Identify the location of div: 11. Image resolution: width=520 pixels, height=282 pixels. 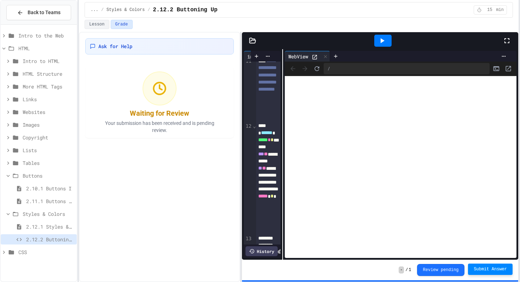
(248, 90).